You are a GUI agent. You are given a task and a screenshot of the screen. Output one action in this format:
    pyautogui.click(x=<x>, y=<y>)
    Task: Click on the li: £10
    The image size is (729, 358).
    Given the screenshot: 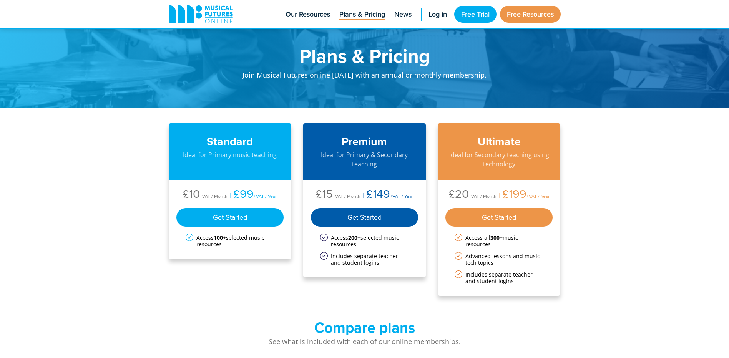 What is the action you would take?
    pyautogui.click(x=205, y=195)
    